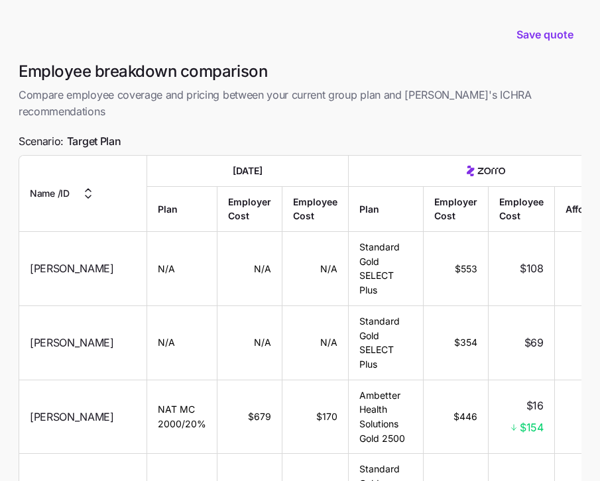 The height and width of the screenshot is (481, 600). I want to click on span: Target Plan, so click(93, 141).